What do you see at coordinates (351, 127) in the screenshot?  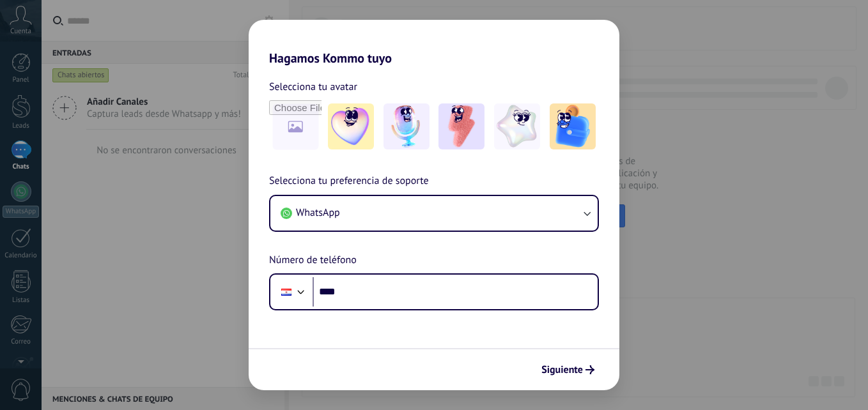 I see `img: -1.jpeg` at bounding box center [351, 127].